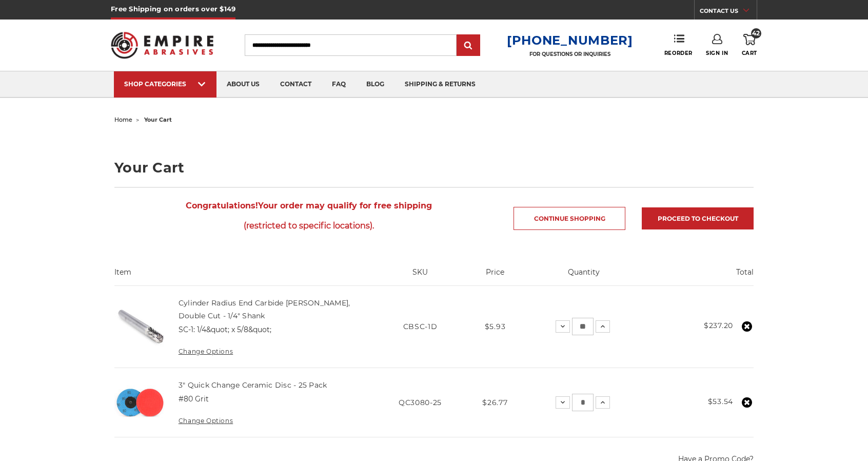 Image resolution: width=868 pixels, height=461 pixels. I want to click on img: Cylinder Radius End Carbide Burr, Double Cut - 1/4" Shank, so click(140, 327).